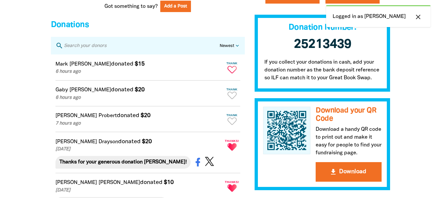  What do you see at coordinates (176, 6) in the screenshot?
I see `button: Add a Post` at bounding box center [176, 6].